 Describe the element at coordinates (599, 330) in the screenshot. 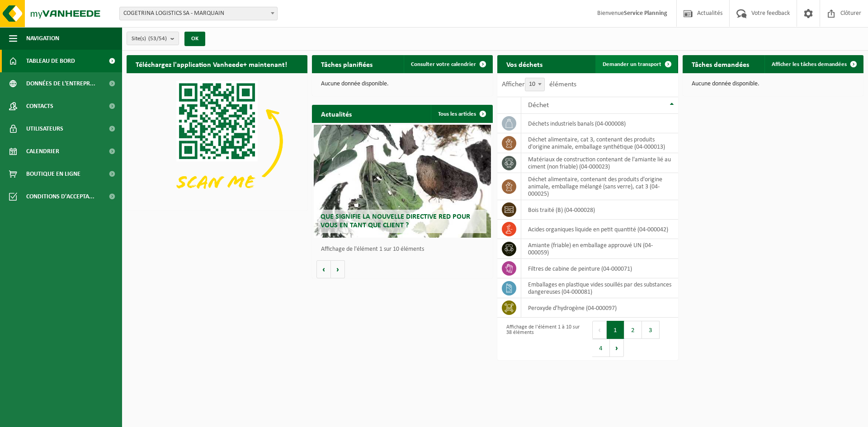

I see `button: Previous` at that location.